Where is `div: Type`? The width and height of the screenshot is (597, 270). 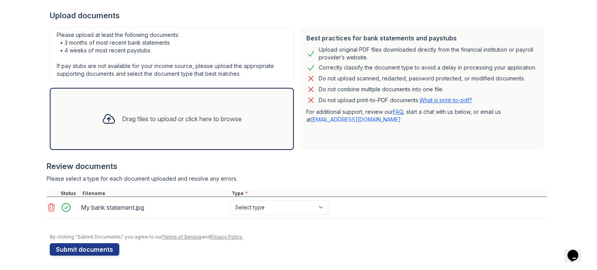
div: Type is located at coordinates (388, 193).